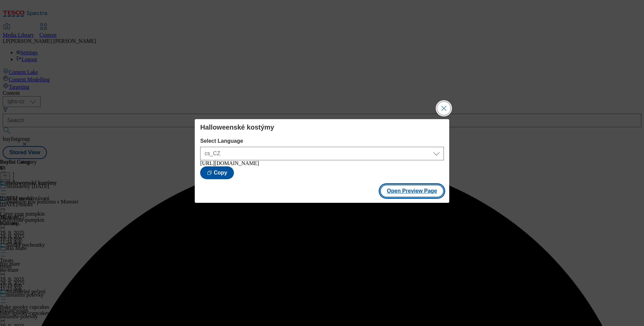 The height and width of the screenshot is (326, 644). What do you see at coordinates (322, 127) in the screenshot?
I see `h4: Halloweenské kostýmy` at bounding box center [322, 127].